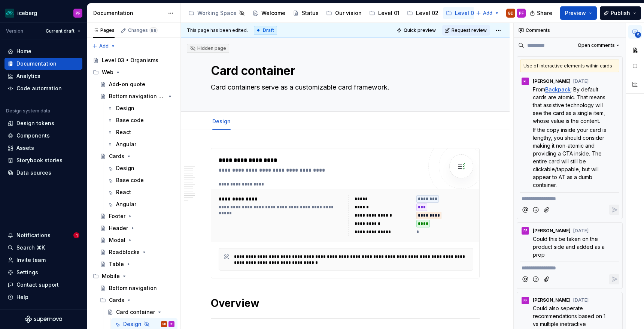  I want to click on div: Design system data, so click(28, 111).